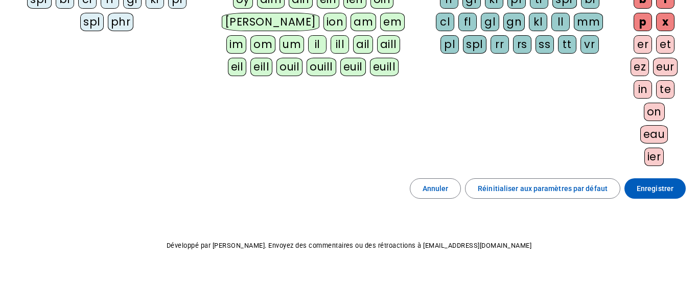 This screenshot has width=698, height=306. What do you see at coordinates (560, 22) in the screenshot?
I see `div: ll` at bounding box center [560, 22].